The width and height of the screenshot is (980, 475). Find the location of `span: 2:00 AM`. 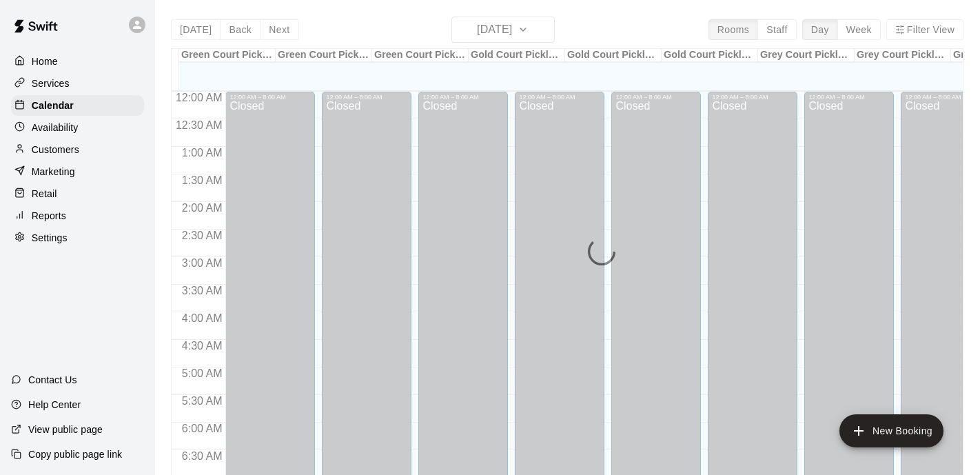

span: 2:00 AM is located at coordinates (202, 208).